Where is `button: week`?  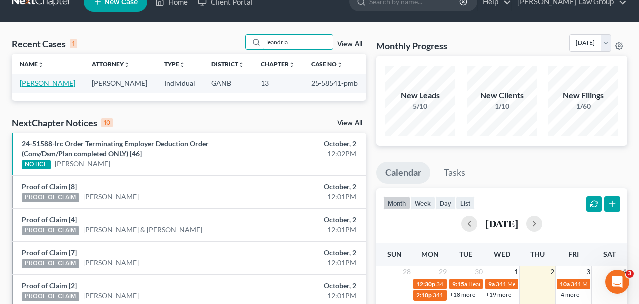
button: week is located at coordinates (423, 203).